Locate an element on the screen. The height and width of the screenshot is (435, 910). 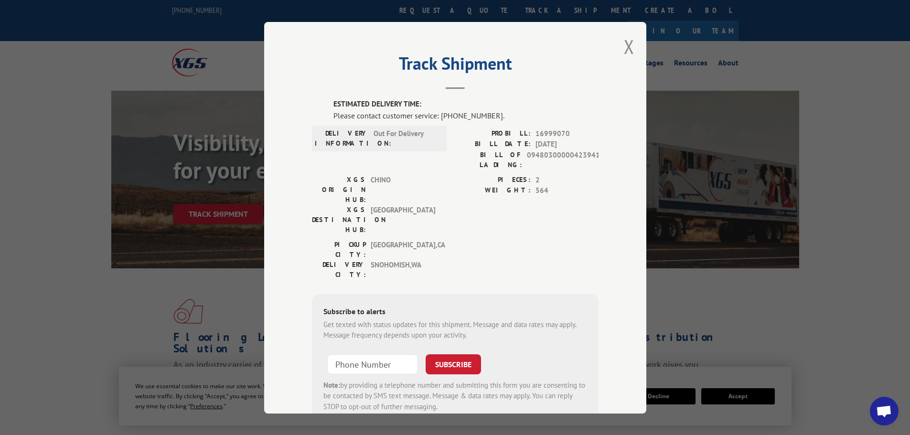
button: SUBSCRIBE is located at coordinates (453, 364).